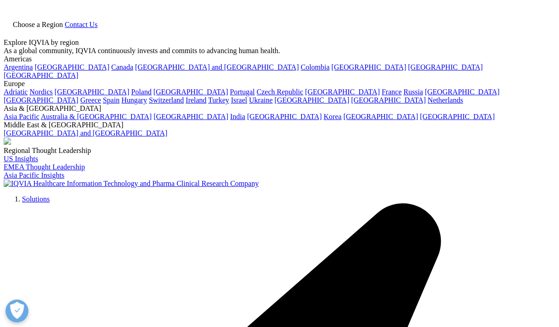 This screenshot has height=327, width=559. Describe the element at coordinates (131, 184) in the screenshot. I see `img: IQVIA Healthcare Information Technology and Pharma Clinical Research Company` at that location.